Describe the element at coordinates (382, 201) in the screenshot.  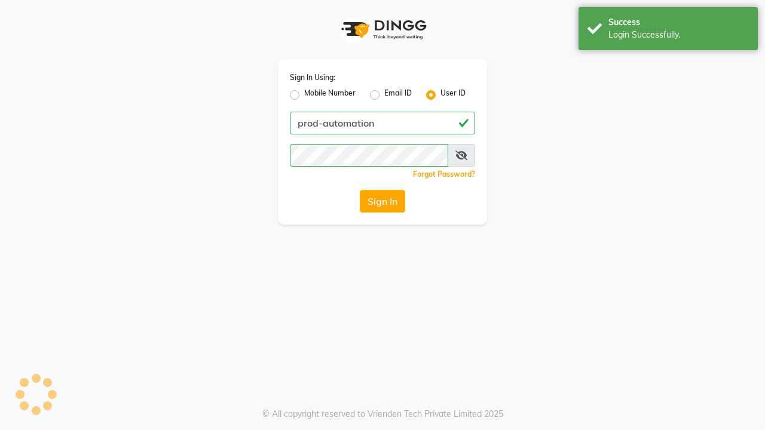
I see `button: Sign In` at that location.